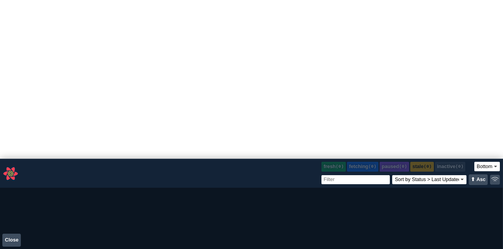  I want to click on button: Mock offline behavior, so click(495, 180).